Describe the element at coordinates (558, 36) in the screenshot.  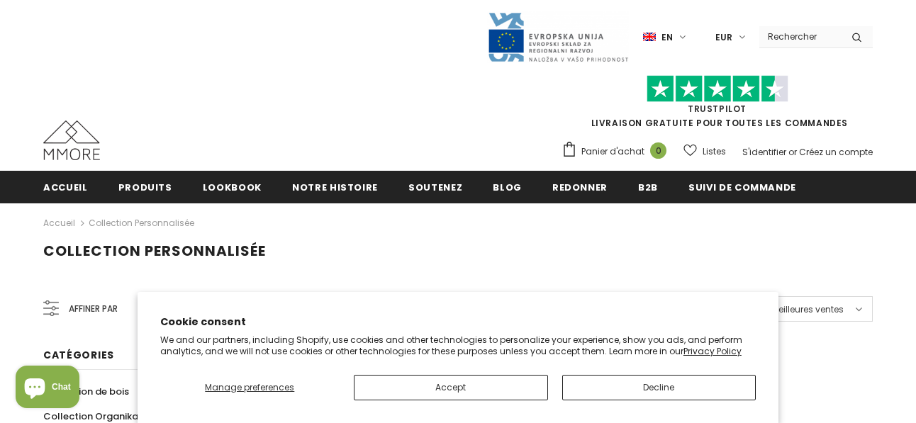
I see `a: Javni Razpis` at that location.